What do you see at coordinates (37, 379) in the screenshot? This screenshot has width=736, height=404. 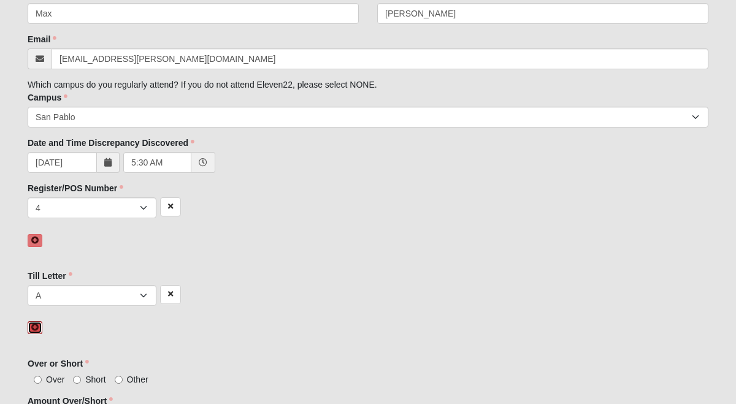 I see `input: Over` at bounding box center [37, 379].